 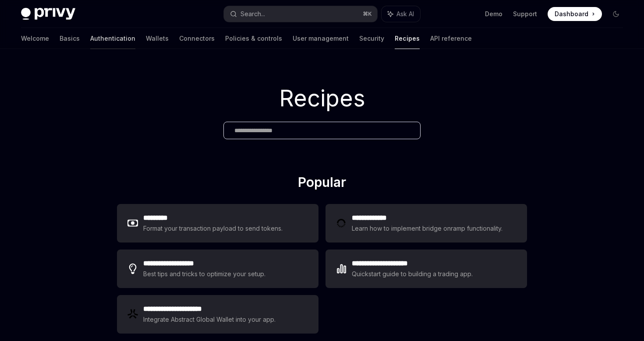 What do you see at coordinates (371, 39) in the screenshot?
I see `a: Security` at bounding box center [371, 39].